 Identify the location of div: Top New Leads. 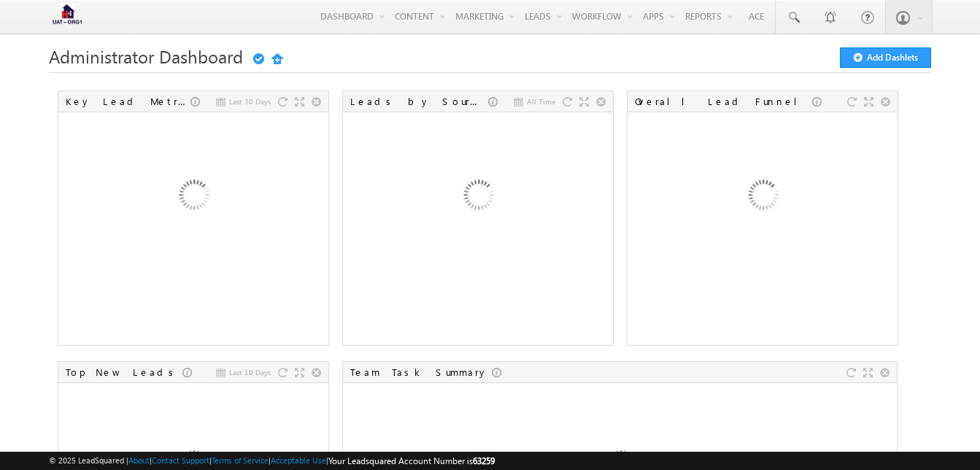
(124, 372).